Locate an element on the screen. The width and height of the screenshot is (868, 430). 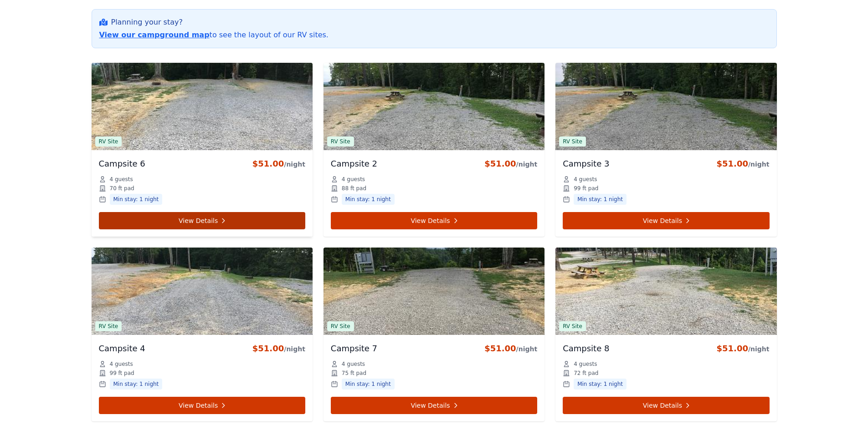
a: View our campground map is located at coordinates (154, 35).